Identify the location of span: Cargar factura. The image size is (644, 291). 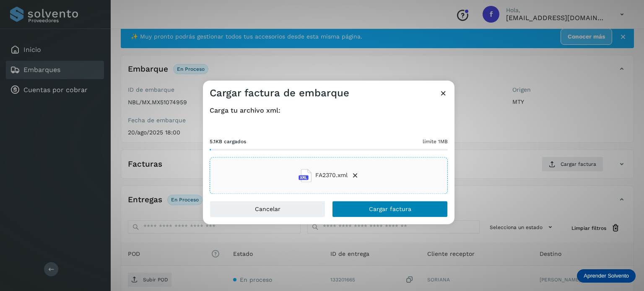
(390, 209).